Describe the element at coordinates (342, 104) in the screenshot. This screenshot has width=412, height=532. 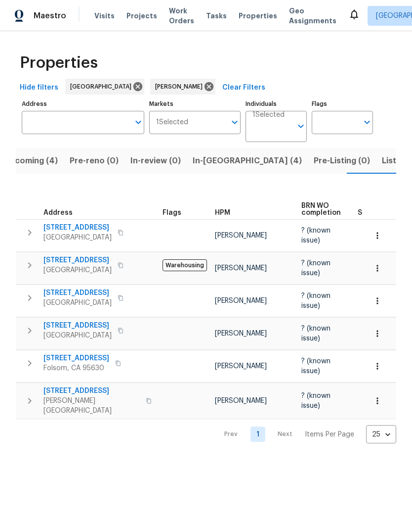
I see `label: Flags` at that location.